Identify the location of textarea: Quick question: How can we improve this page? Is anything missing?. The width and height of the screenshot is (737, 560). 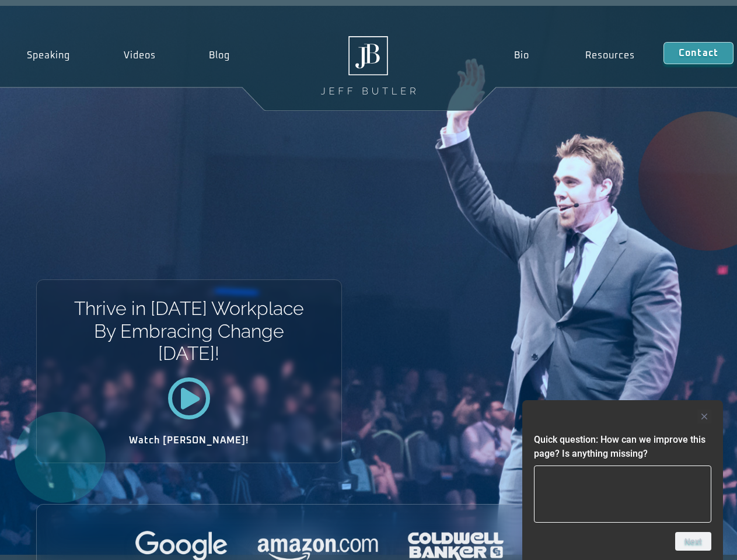
(623, 494).